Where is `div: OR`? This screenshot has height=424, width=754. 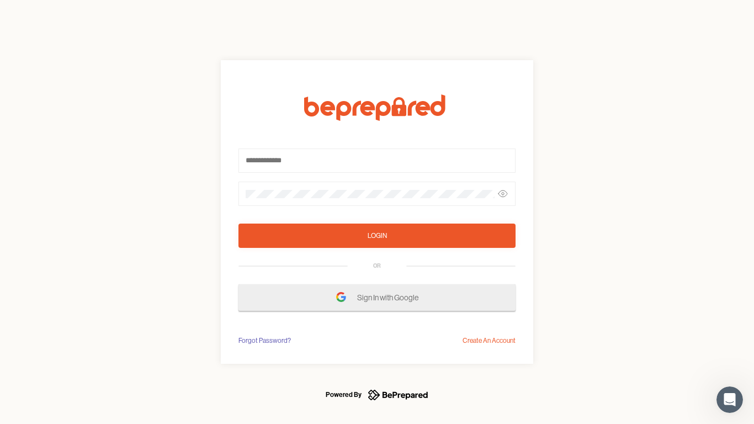 div: OR is located at coordinates (377, 266).